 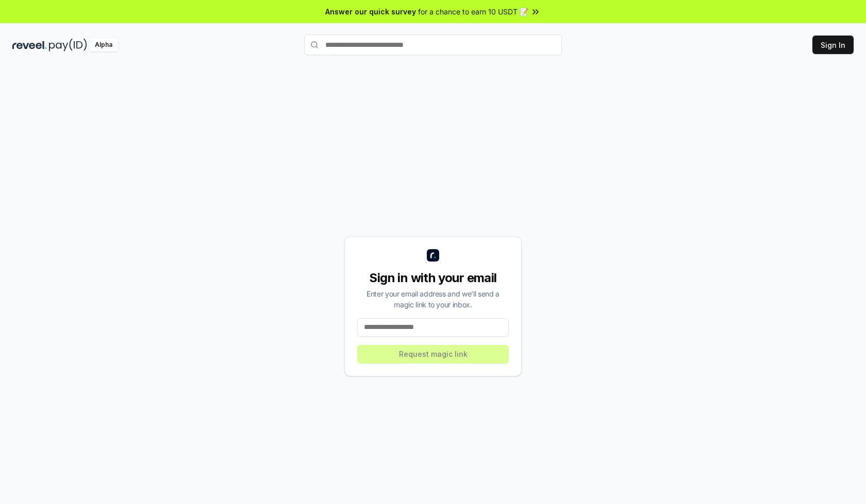 I want to click on div: Enter your email address and we’ll send a magic link to your inbox., so click(x=433, y=299).